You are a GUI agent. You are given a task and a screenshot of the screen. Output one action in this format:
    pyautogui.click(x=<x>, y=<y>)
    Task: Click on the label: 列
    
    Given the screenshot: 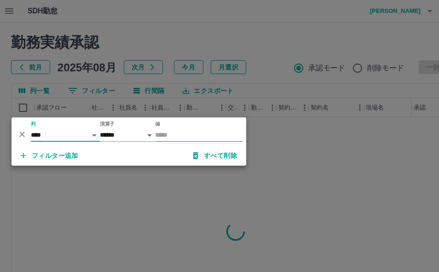 What is the action you would take?
    pyautogui.click(x=33, y=124)
    